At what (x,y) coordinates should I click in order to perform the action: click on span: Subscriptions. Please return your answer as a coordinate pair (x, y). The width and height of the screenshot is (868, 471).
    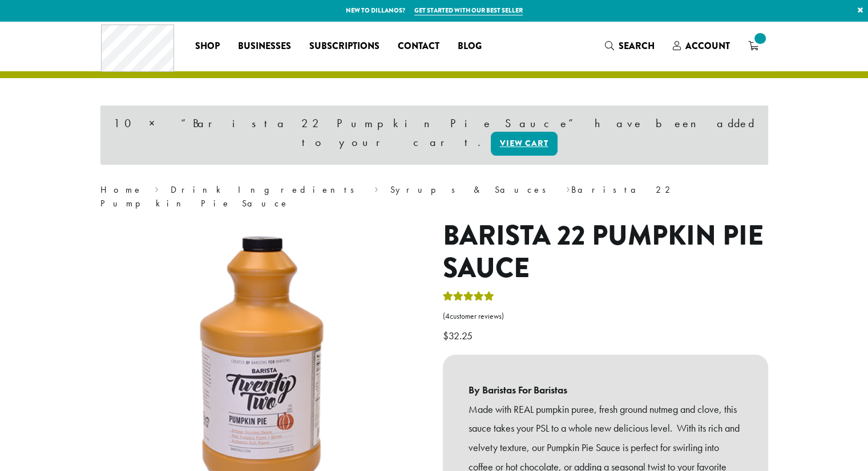
    Looking at the image, I should click on (344, 47).